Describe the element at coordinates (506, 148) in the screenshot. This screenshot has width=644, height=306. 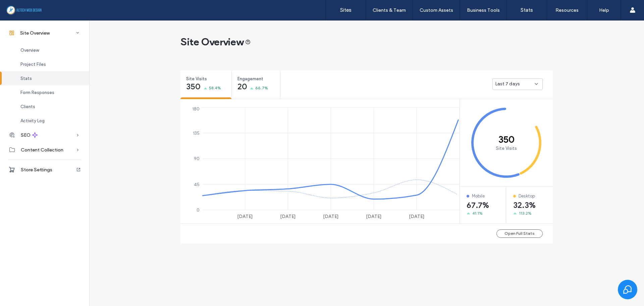
I see `tspan: Site Visits` at that location.